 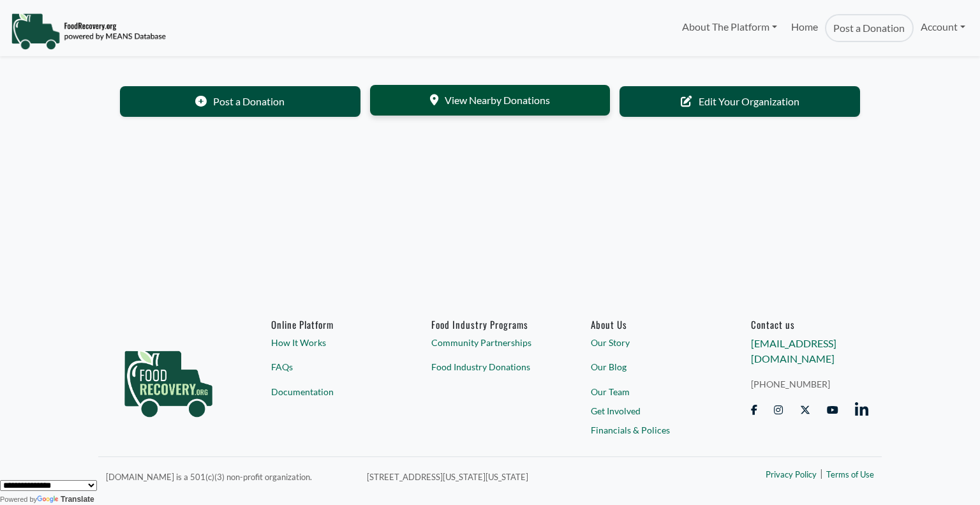 What do you see at coordinates (649, 324) in the screenshot?
I see `a: About Us` at bounding box center [649, 324].